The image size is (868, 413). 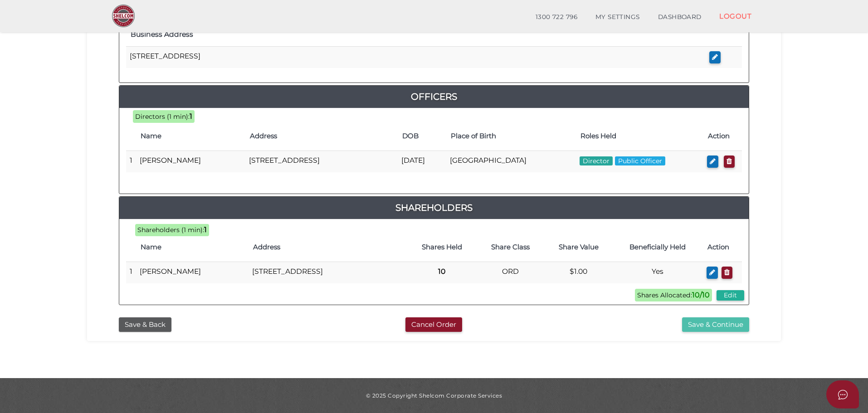 What do you see at coordinates (145, 325) in the screenshot?
I see `button: Save & Back` at bounding box center [145, 325].